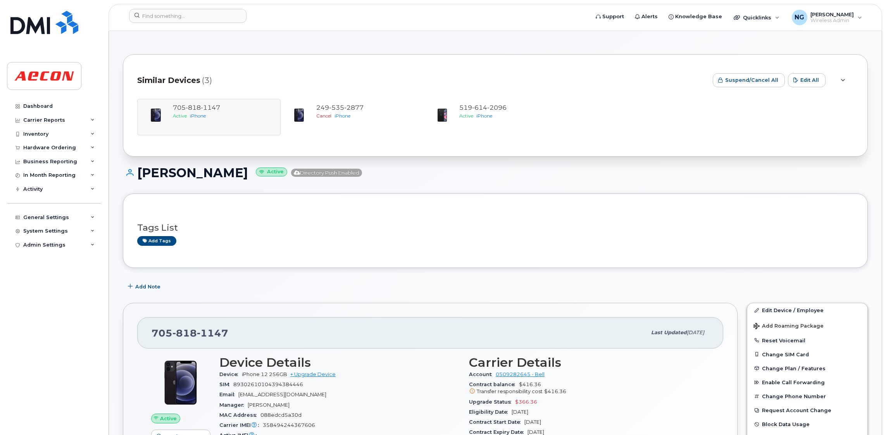 Image resolution: width=886 pixels, height=435 pixels. Describe the element at coordinates (808, 354) in the screenshot. I see `button: Change SIM Card` at that location.